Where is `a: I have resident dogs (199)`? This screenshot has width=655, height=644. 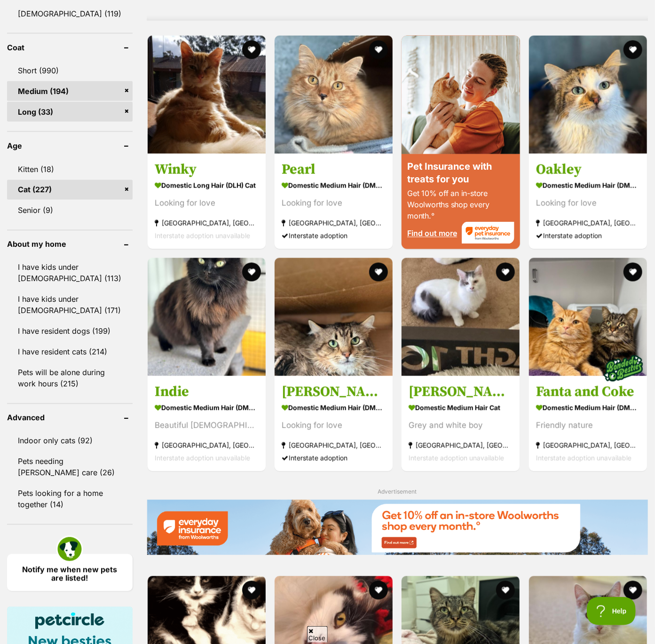
a: I have resident dogs (199) is located at coordinates (70, 331).